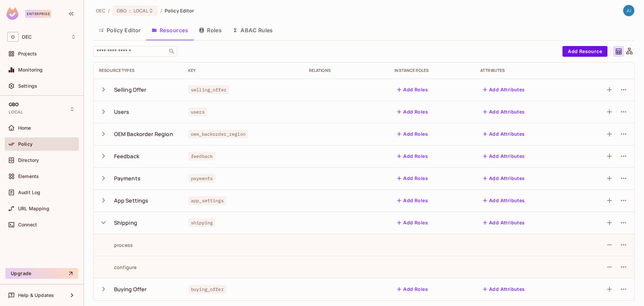  I want to click on div: Enterprise, so click(38, 13).